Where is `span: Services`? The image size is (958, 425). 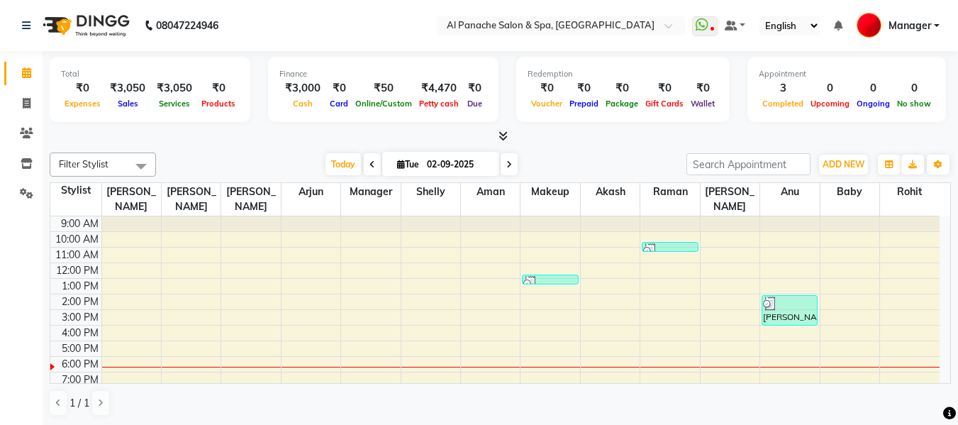
span: Services is located at coordinates (174, 103).